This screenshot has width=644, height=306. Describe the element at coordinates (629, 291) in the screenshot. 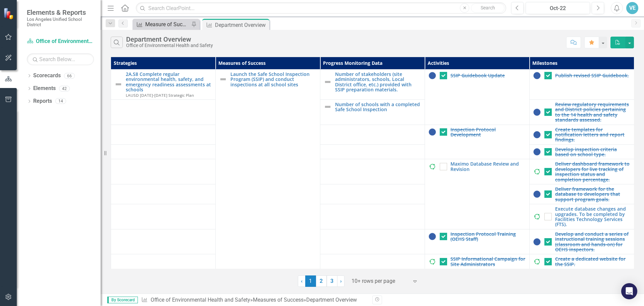

I see `div: Open Intercom Messenger` at that location.